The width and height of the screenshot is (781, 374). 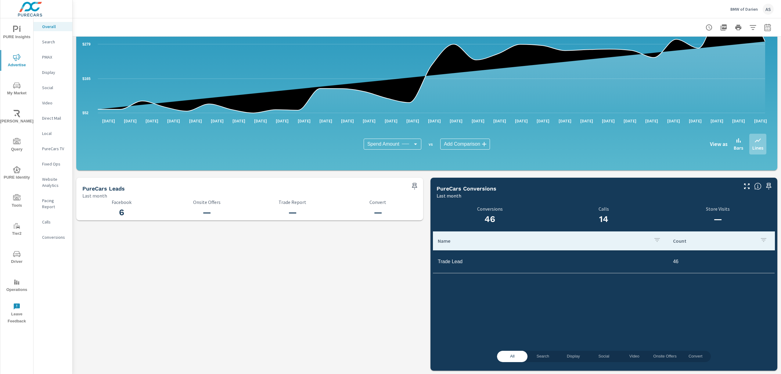 I want to click on span: PURE Identity, so click(x=17, y=173).